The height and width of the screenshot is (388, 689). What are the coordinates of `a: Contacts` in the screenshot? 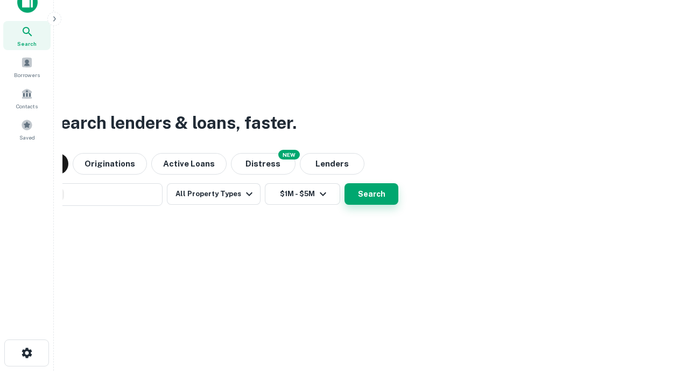 It's located at (27, 98).